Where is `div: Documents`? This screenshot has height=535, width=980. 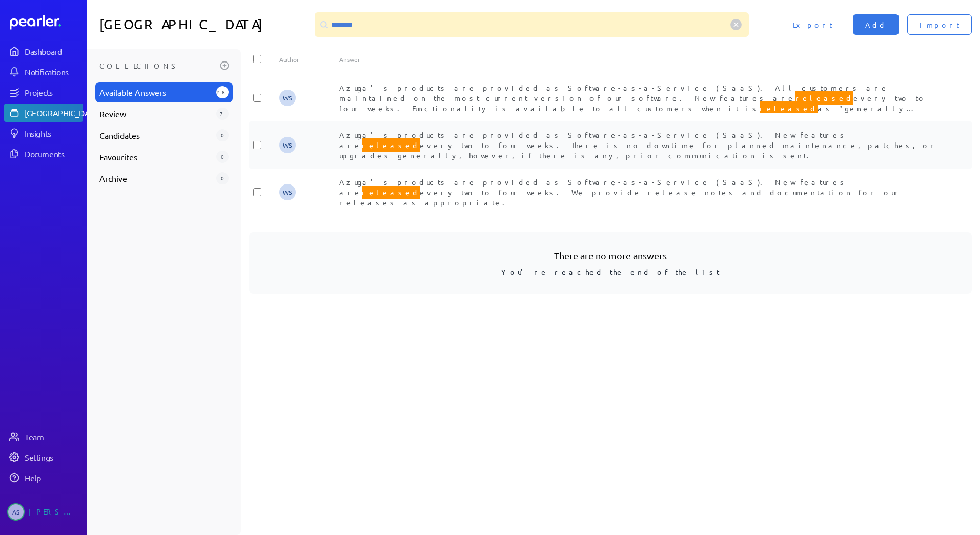 div: Documents is located at coordinates (54, 154).